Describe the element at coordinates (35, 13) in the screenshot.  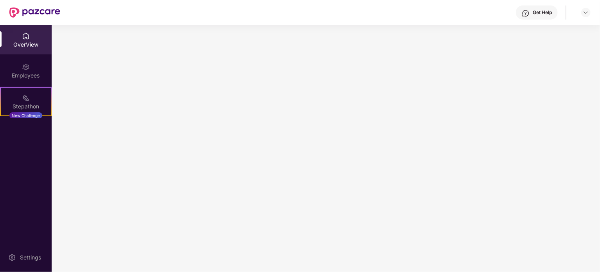
I see `img: New Pazcare Logo` at that location.